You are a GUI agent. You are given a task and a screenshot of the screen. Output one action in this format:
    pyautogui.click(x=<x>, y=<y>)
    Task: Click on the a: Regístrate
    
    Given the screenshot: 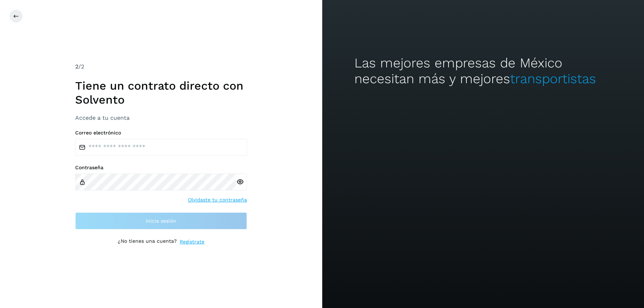 What is the action you would take?
    pyautogui.click(x=192, y=241)
    